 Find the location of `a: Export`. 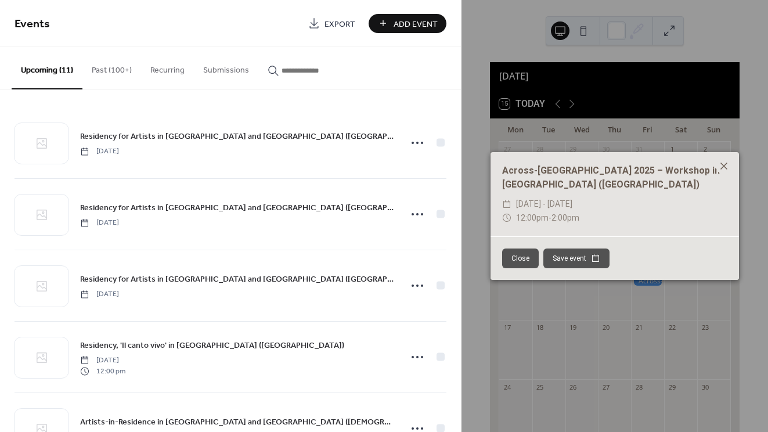

a: Export is located at coordinates (332, 23).